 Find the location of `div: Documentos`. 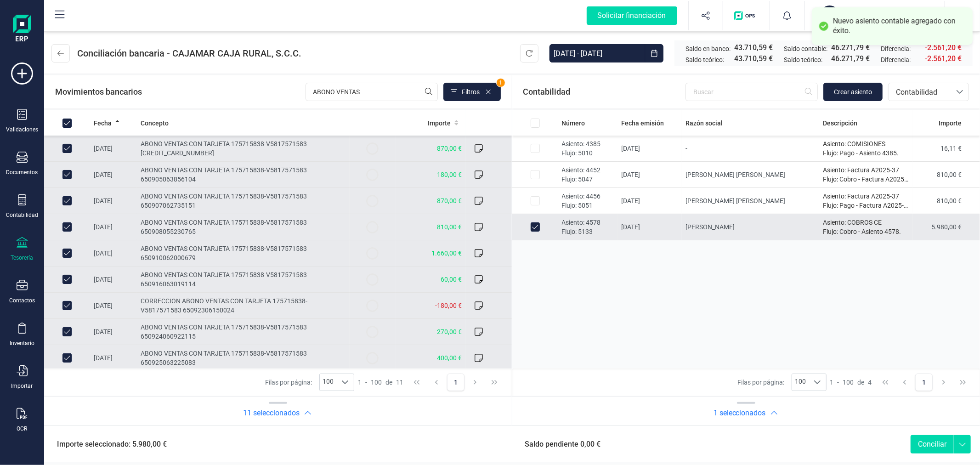

div: Documentos is located at coordinates (22, 173).